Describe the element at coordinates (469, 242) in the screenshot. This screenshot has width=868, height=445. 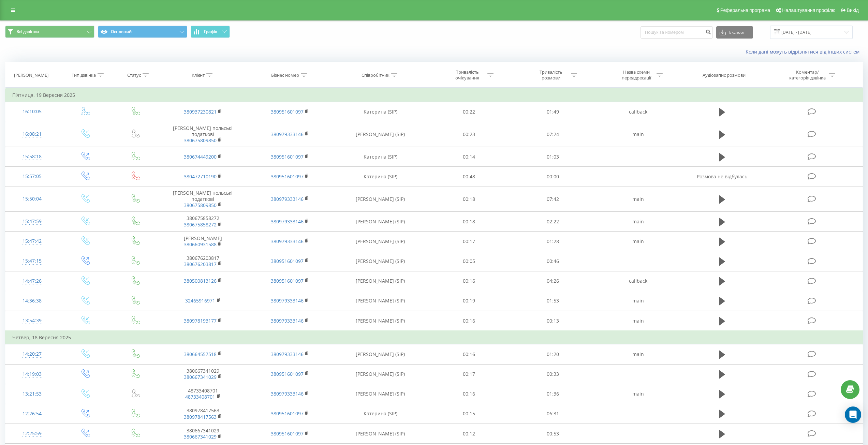
I see `td: 00:17` at that location.